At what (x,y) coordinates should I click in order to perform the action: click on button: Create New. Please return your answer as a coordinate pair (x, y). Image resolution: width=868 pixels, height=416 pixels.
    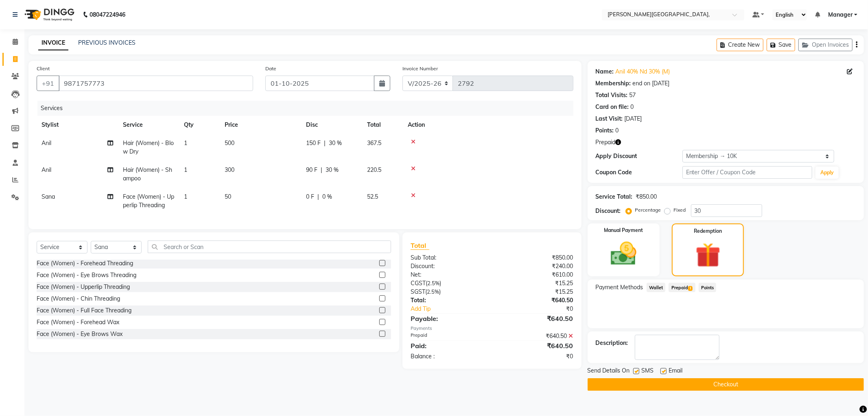
    Looking at the image, I should click on (739, 45).